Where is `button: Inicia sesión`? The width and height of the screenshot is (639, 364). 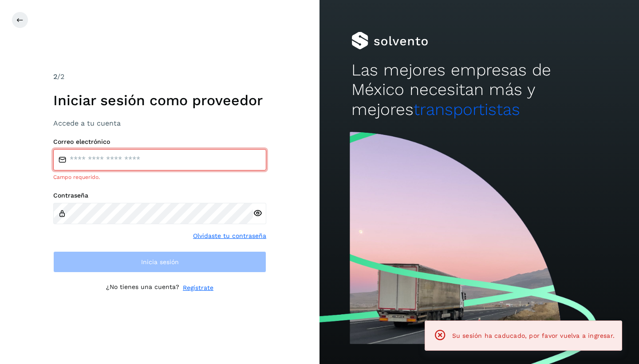 button: Inicia sesión is located at coordinates (159, 262).